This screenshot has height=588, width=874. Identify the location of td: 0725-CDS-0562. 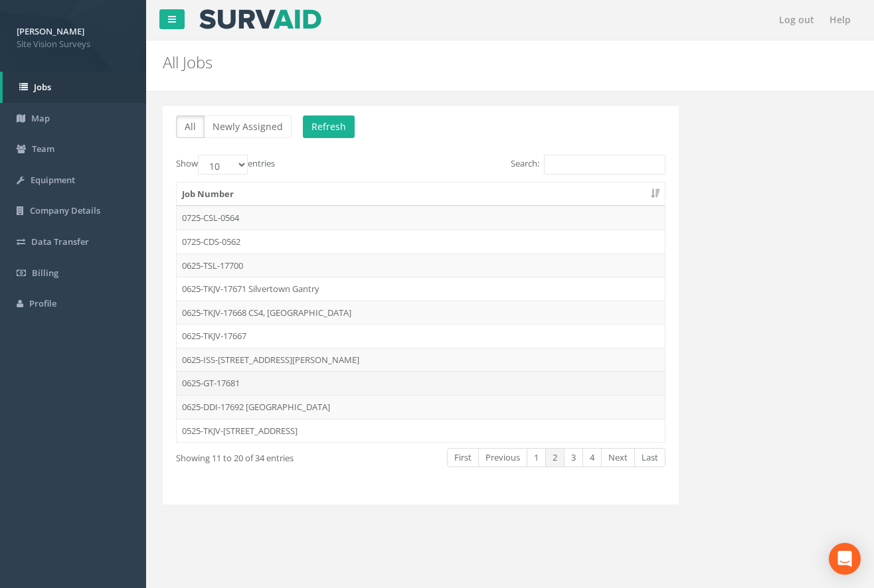
(420, 242).